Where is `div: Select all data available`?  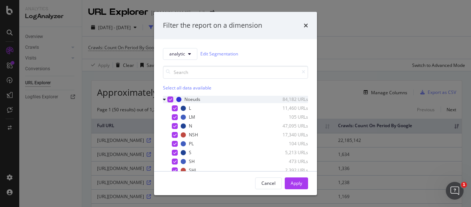 div: Select all data available is located at coordinates (235, 88).